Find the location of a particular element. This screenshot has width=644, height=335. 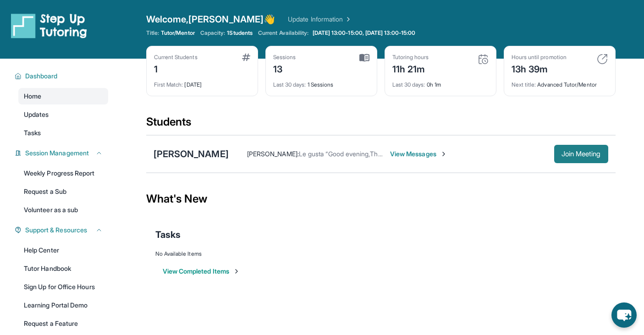

span: Tutor/Mentor is located at coordinates (178, 33).